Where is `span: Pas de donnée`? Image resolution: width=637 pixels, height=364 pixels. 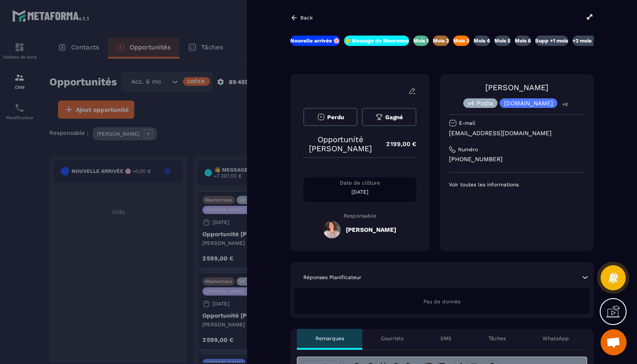
span: Pas de donnée is located at coordinates (442, 301).